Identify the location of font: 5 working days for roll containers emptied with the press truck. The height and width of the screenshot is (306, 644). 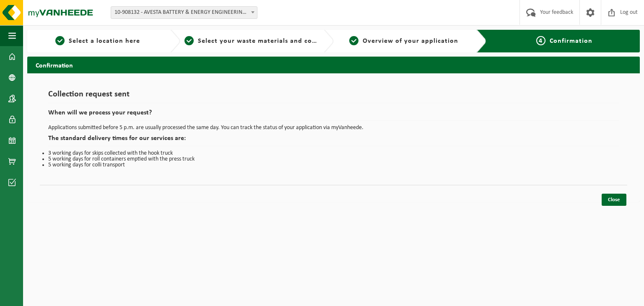
(121, 159).